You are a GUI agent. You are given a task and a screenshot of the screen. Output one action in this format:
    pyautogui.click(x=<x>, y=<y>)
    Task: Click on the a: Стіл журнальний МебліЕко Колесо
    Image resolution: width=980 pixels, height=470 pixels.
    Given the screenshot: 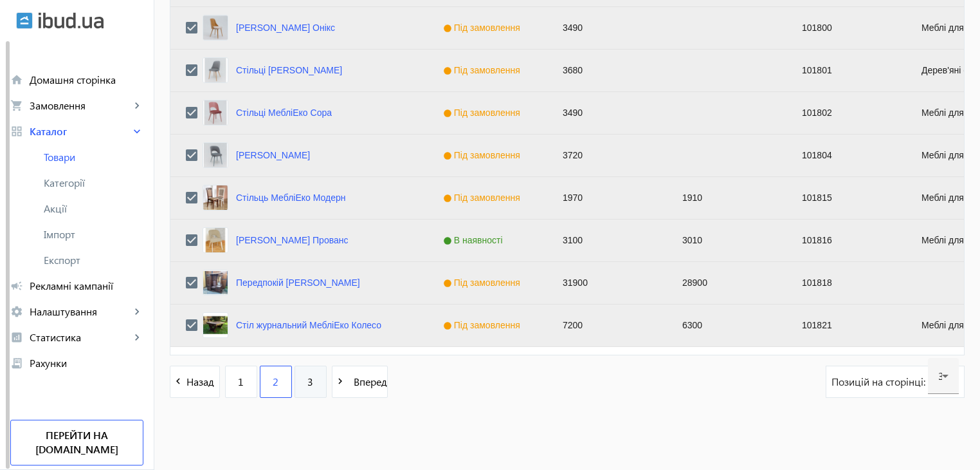 What is the action you would take?
    pyautogui.click(x=309, y=325)
    